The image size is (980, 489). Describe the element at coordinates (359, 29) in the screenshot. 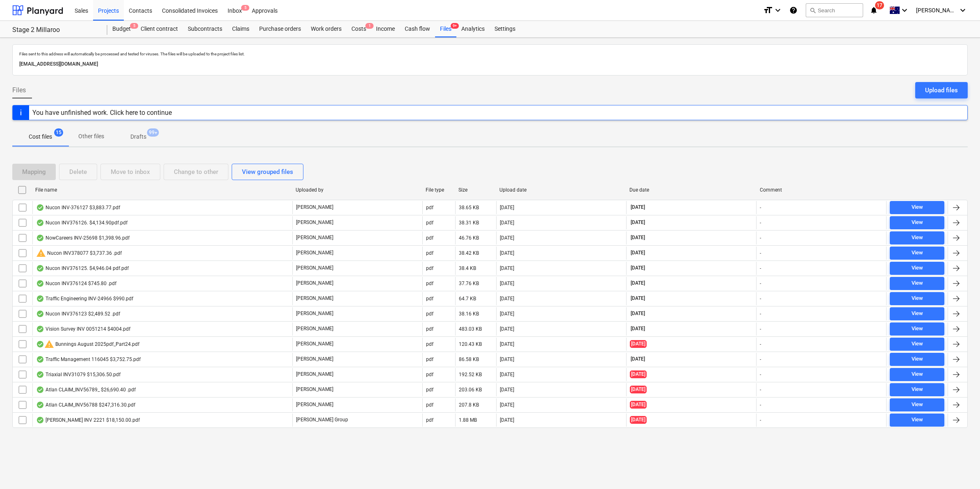

I see `div: Costs` at that location.